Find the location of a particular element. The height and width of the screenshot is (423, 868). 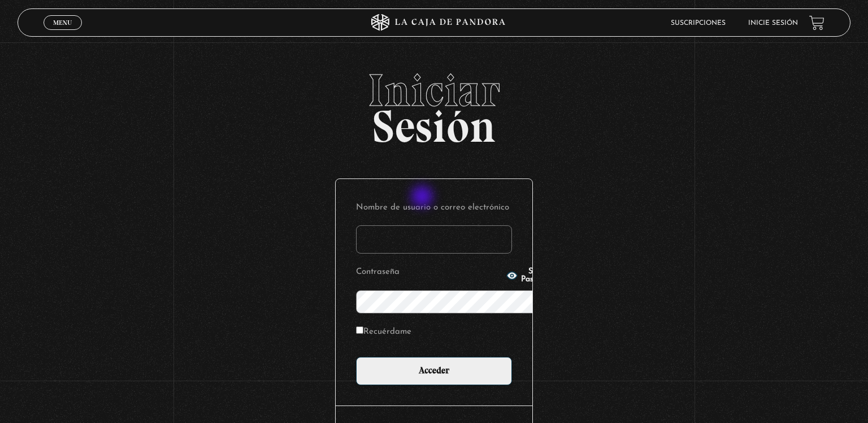

input: Acceder is located at coordinates (434, 371).